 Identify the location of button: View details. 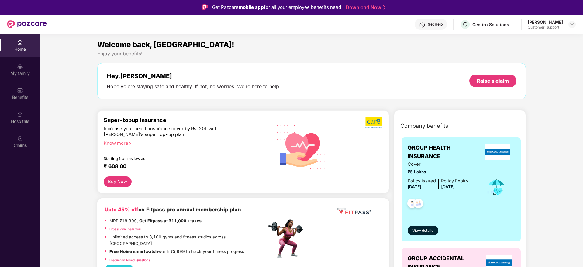
(423, 231).